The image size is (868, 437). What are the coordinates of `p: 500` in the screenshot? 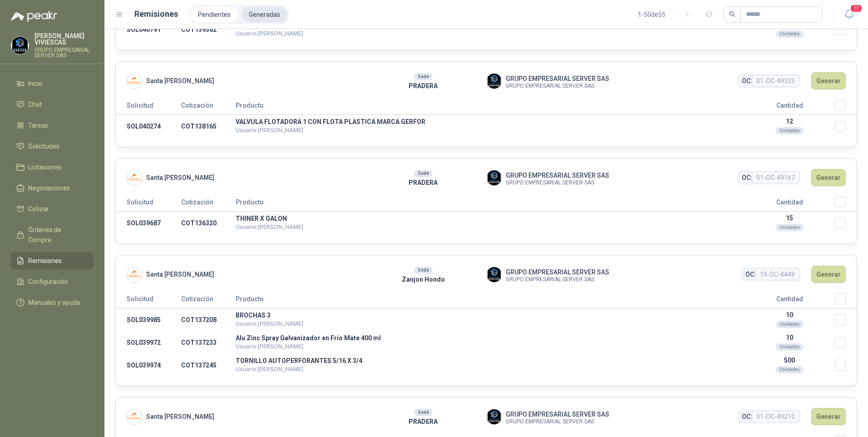 It's located at (789, 360).